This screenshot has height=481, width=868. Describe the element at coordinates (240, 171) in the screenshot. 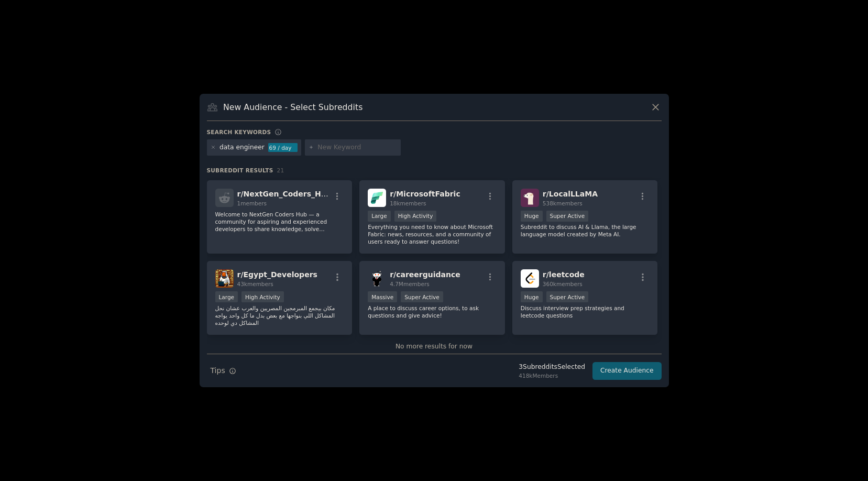

I see `span: Subreddit Results` at that location.